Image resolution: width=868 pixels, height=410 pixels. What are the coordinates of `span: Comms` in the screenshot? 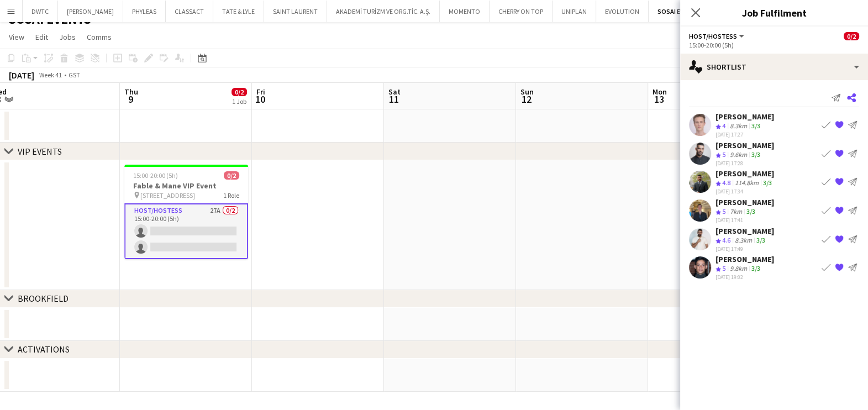 It's located at (99, 37).